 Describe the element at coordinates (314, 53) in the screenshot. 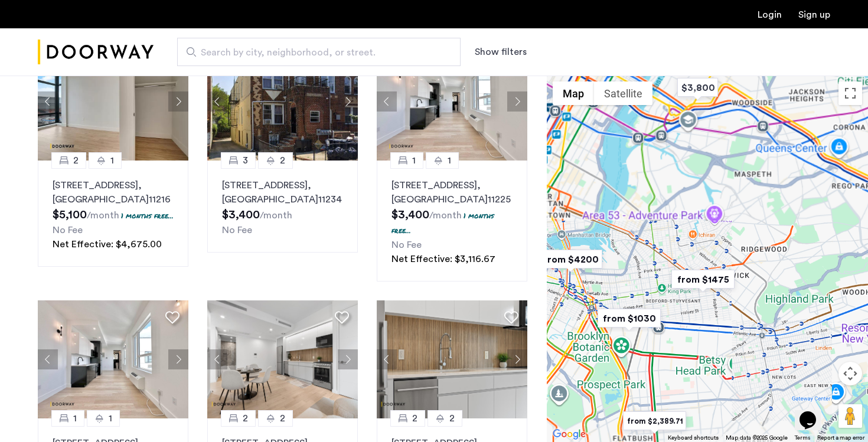

I see `span: Search by city, neighborhood, or street.` at that location.